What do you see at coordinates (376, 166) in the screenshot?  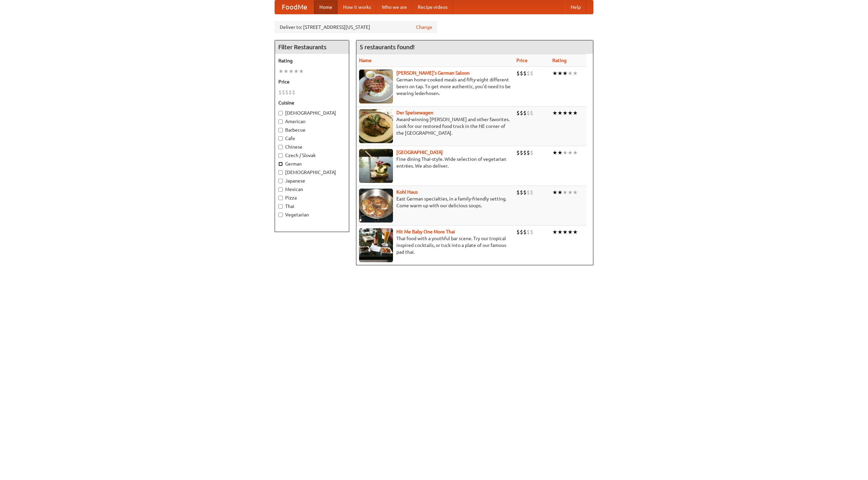 I see `img: satay.jpg` at bounding box center [376, 166].